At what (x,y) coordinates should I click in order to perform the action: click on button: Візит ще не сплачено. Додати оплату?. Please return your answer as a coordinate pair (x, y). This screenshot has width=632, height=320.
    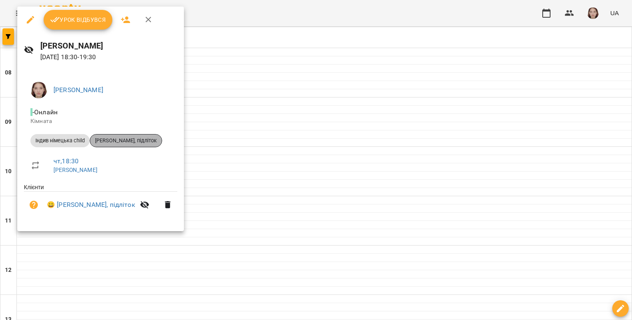
    Looking at the image, I should click on (34, 205).